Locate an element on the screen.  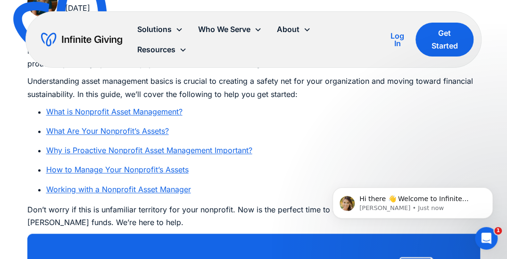
a: What is Nonprofit Asset Management? is located at coordinates (114, 112).